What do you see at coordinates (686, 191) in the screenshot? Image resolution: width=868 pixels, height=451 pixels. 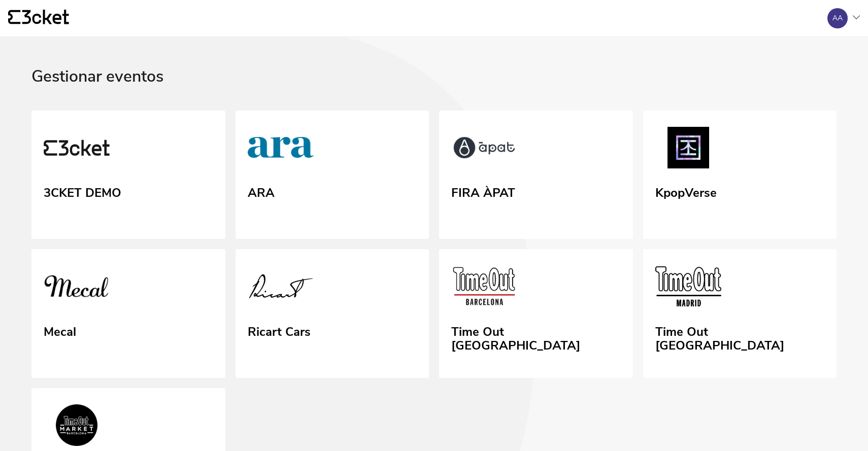 I see `div: KpopVerse` at bounding box center [686, 191].